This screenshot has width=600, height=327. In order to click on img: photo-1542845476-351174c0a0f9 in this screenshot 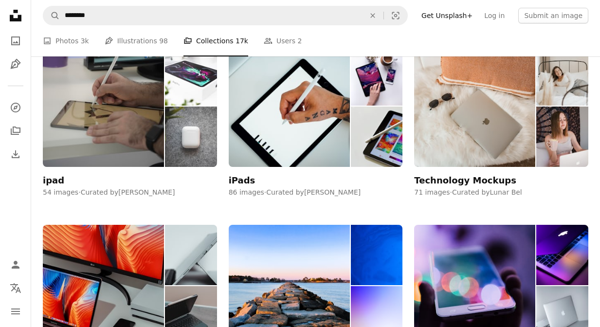, I will do `click(191, 75)`.